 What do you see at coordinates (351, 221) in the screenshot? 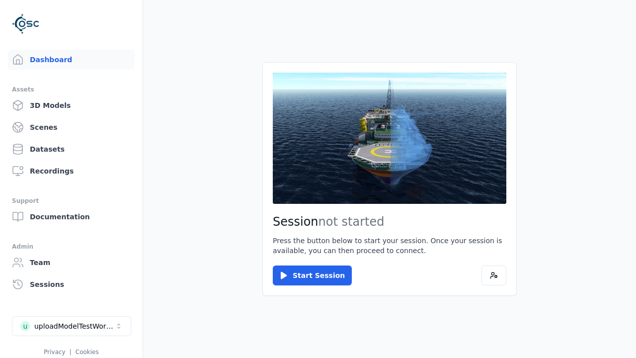
I see `span: not started` at bounding box center [351, 221].